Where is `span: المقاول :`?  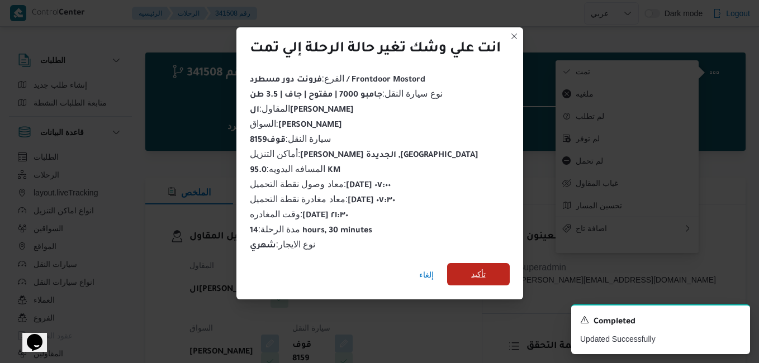 span: المقاول : is located at coordinates (302, 108).